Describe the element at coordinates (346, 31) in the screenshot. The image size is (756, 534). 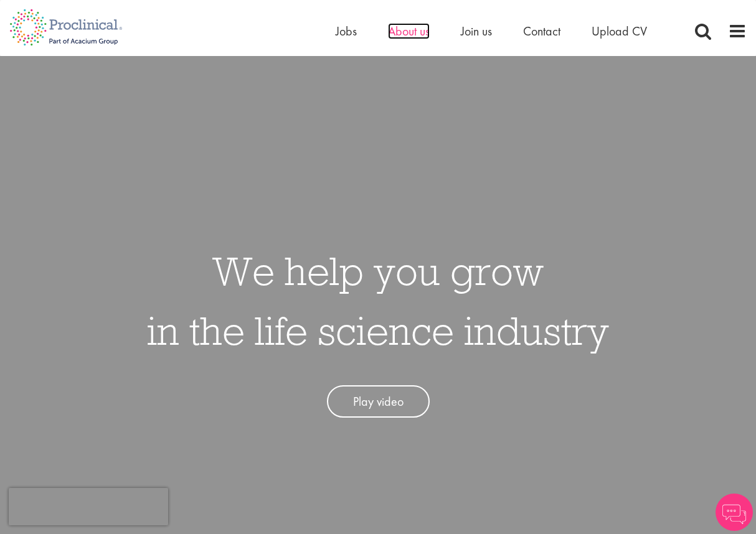
I see `span: Jobs` at that location.